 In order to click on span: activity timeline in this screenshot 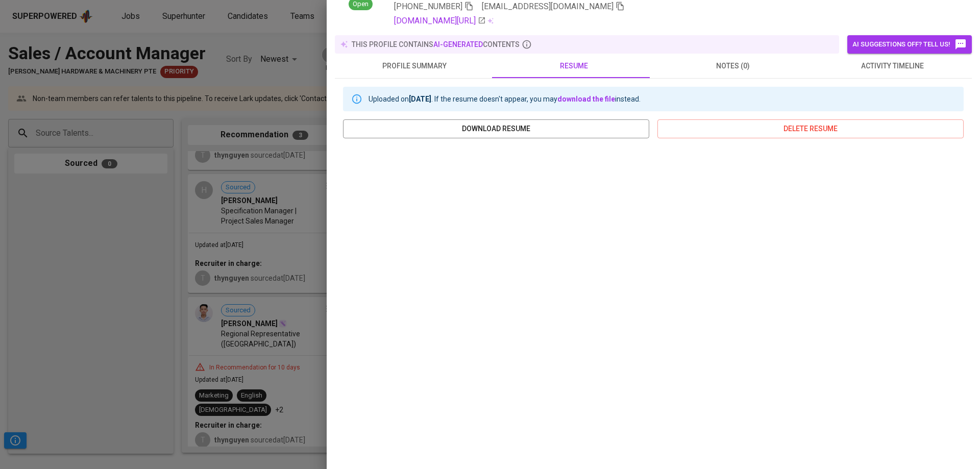, I will do `click(892, 66)`.